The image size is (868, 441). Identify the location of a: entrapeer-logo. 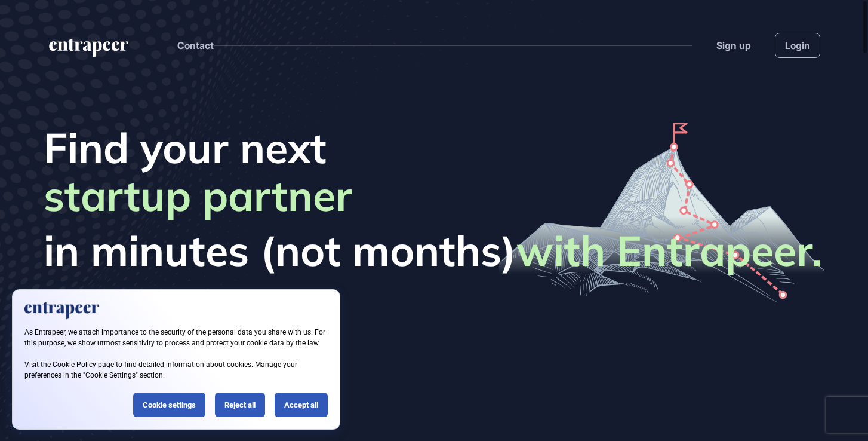
(88, 50).